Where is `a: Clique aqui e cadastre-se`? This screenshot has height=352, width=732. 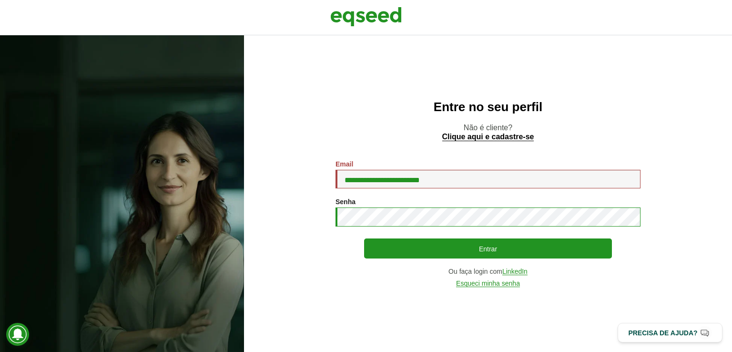 a: Clique aqui e cadastre-se is located at coordinates (488, 137).